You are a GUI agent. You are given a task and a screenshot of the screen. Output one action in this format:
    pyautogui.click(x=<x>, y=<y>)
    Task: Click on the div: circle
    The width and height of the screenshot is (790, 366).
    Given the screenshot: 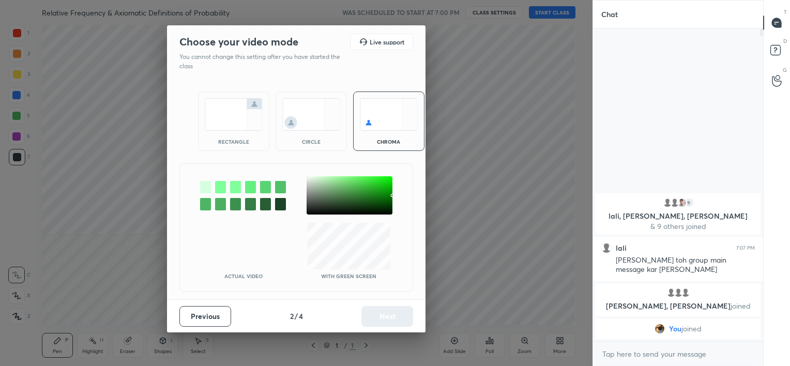 What is the action you would take?
    pyautogui.click(x=311, y=142)
    